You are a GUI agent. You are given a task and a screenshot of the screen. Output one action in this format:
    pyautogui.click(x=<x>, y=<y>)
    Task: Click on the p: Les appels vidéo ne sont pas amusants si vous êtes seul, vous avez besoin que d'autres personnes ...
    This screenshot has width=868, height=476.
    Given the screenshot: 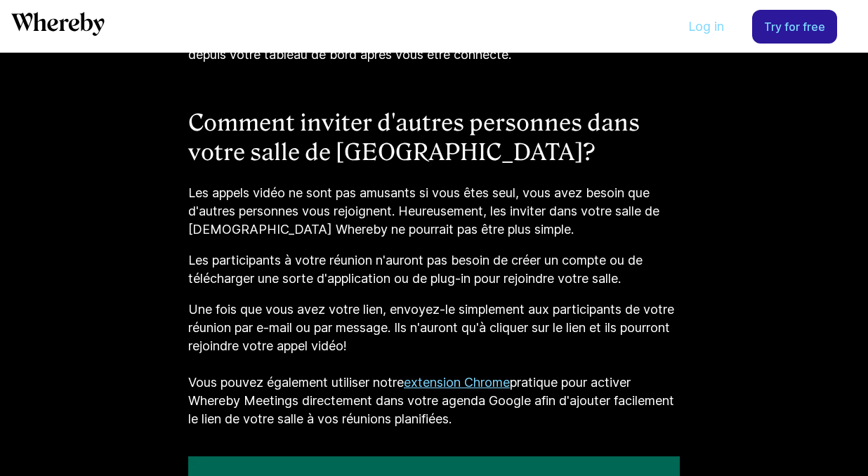 What is the action you would take?
    pyautogui.click(x=434, y=212)
    